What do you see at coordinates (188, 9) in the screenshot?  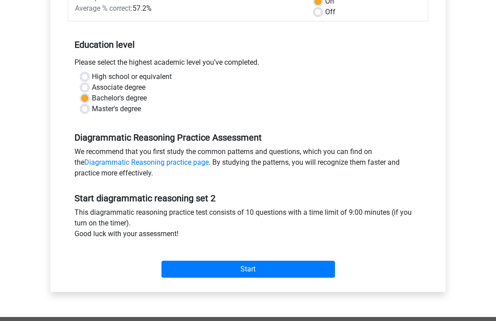 I see `div: 57.2%` at bounding box center [188, 9].